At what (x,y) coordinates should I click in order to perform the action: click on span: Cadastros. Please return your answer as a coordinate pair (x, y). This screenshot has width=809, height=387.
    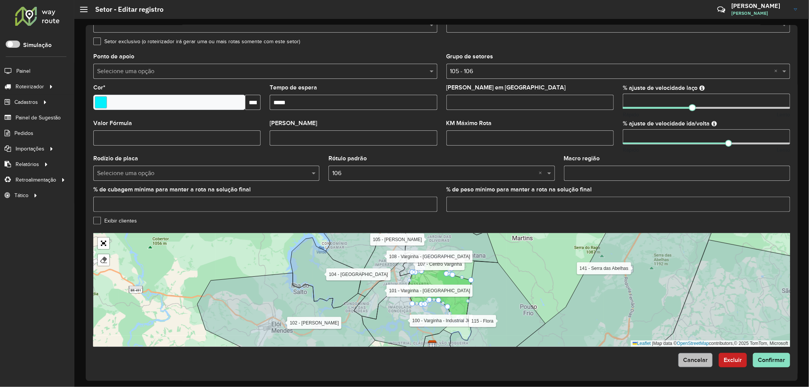
    Looking at the image, I should click on (26, 102).